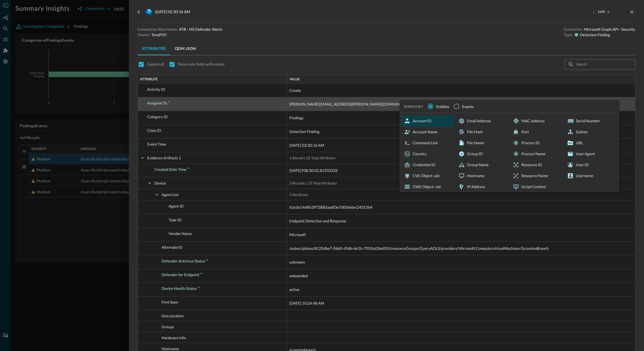 The height and width of the screenshot is (351, 644). I want to click on span: unknown, so click(297, 262).